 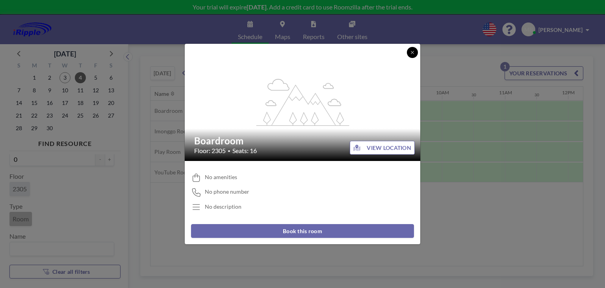 What do you see at coordinates (227, 191) in the screenshot?
I see `span: No phone number` at bounding box center [227, 191].